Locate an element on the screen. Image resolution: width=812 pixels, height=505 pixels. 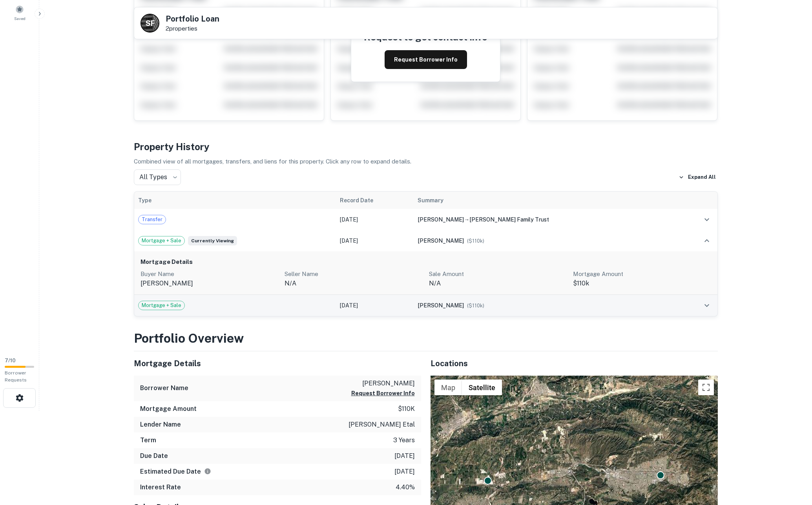
h6: Borrower Name is located at coordinates (164, 388).